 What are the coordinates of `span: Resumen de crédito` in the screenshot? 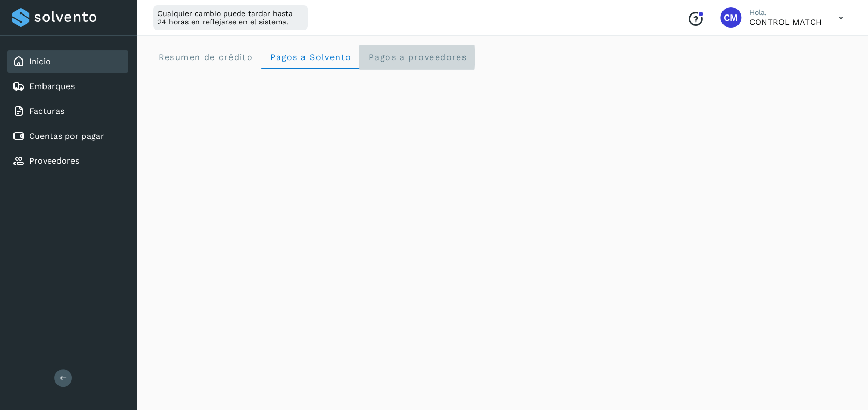 It's located at (205, 57).